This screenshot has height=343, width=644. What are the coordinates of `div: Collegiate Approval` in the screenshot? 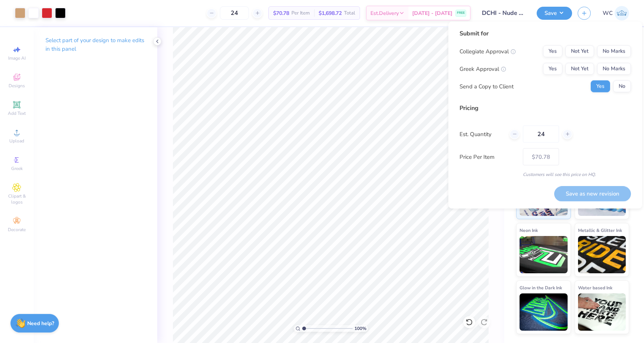 It's located at (488, 51).